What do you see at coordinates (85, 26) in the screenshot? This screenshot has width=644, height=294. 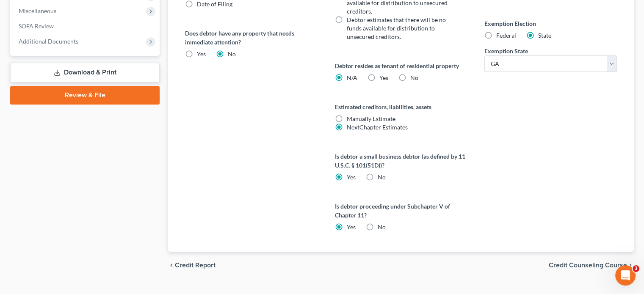 I see `a: SOFA Review` at bounding box center [85, 26].